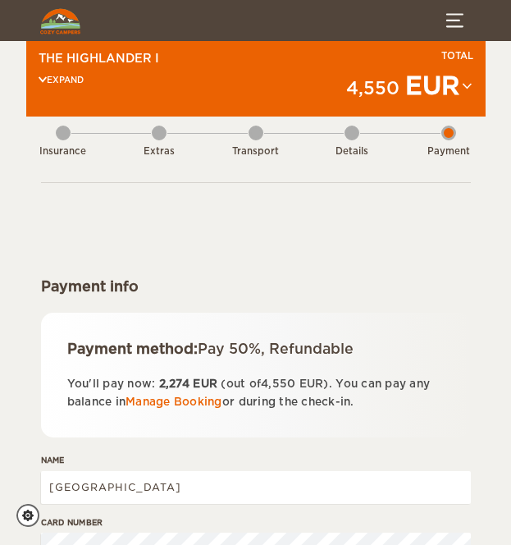  Describe the element at coordinates (159, 152) in the screenshot. I see `div: Extras` at that location.